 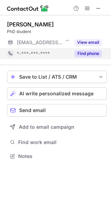 What do you see at coordinates (56, 94) in the screenshot?
I see `span: AI write personalized message` at bounding box center [56, 94].